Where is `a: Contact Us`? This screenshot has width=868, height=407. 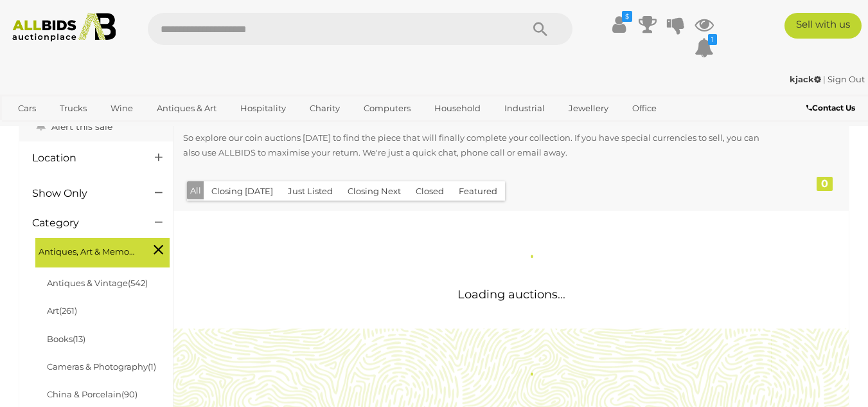
a: Contact Us is located at coordinates (832, 108).